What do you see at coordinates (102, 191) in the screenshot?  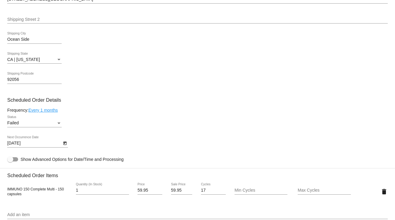 I see `input: Quantity (In Stock)` at bounding box center [102, 191].